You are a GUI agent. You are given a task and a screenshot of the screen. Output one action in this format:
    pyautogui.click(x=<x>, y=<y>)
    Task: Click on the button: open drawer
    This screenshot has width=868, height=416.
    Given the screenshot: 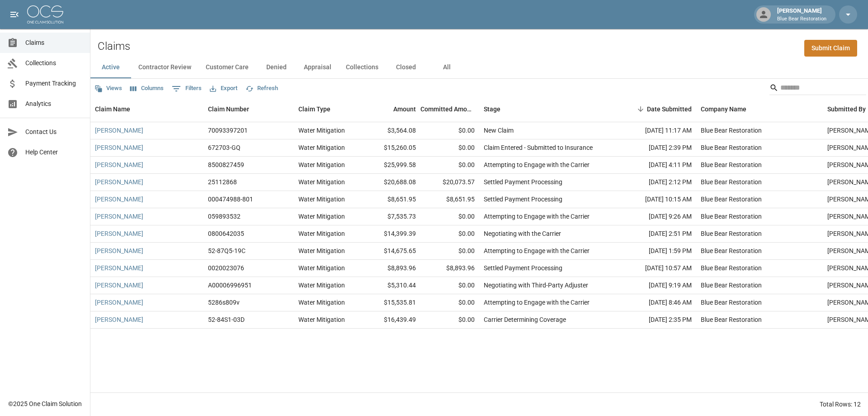 What is the action you would take?
    pyautogui.click(x=15, y=15)
    